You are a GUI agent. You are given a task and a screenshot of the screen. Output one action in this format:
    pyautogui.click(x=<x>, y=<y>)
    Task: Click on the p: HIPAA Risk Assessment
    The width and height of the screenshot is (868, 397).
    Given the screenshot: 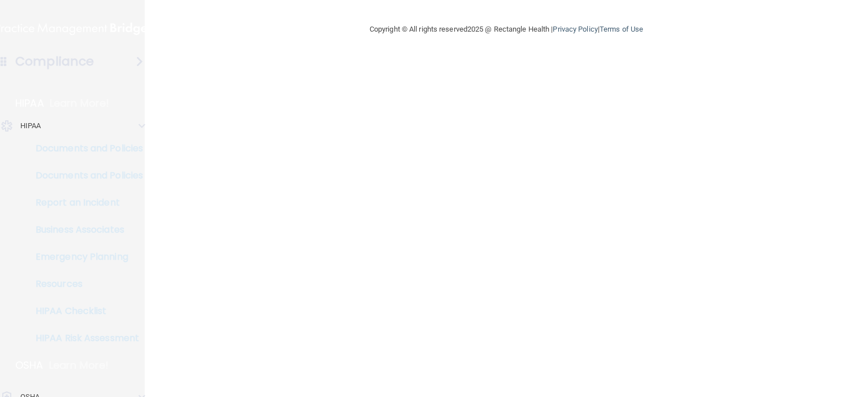 What is the action you would take?
    pyautogui.click(x=84, y=338)
    